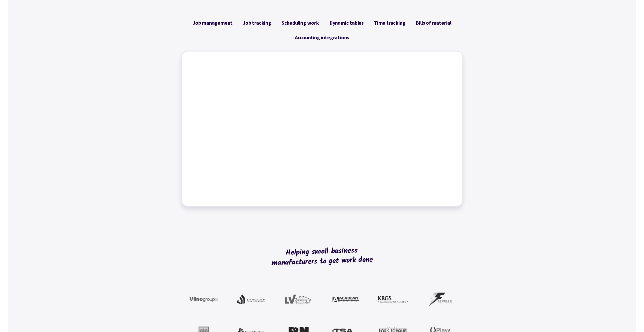  What do you see at coordinates (347, 23) in the screenshot?
I see `span: Dynamic tables` at bounding box center [347, 23].